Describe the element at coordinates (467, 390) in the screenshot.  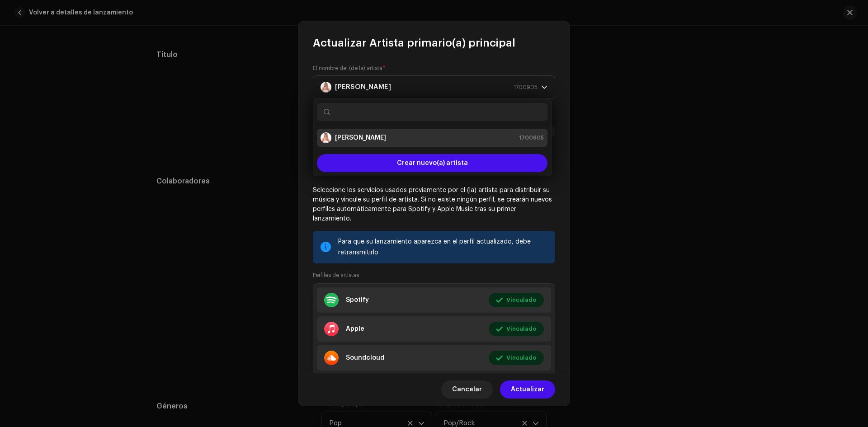
I see `button: Cancelar` at that location.